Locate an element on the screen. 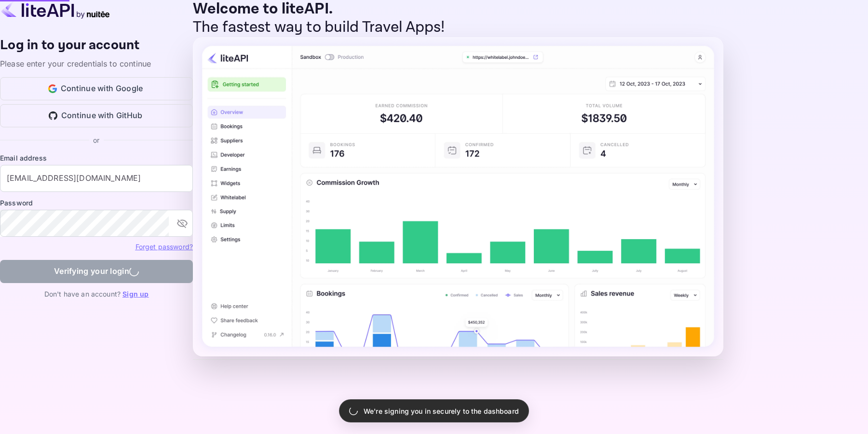 The width and height of the screenshot is (868, 434). p: We're signing you in securely to the dashboard is located at coordinates (442, 411).